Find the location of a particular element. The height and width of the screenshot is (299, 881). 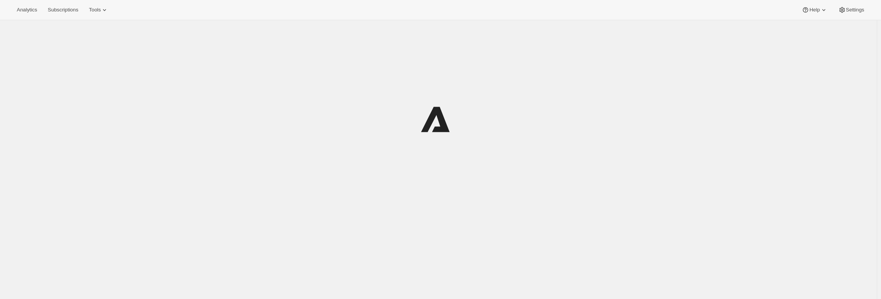

span: Analytics is located at coordinates (27, 10).